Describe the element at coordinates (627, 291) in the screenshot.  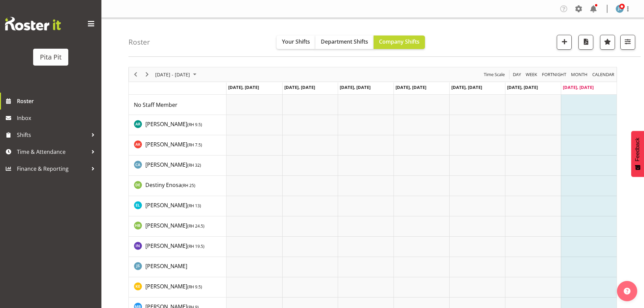
I see `img: help-xxl-2.png` at that location.